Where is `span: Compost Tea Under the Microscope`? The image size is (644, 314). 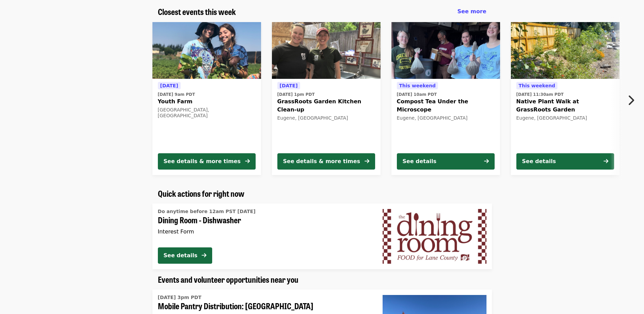 span: Compost Tea Under the Microscope is located at coordinates (446, 106).